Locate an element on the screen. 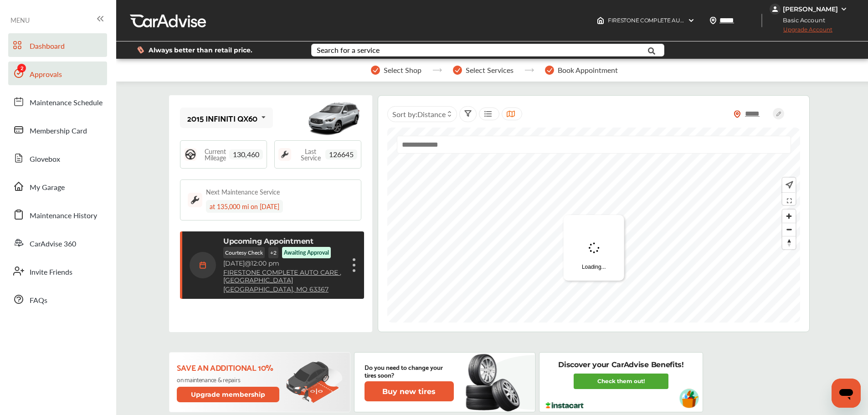  p: Do you need to change your tires soon? is located at coordinates (409, 371).